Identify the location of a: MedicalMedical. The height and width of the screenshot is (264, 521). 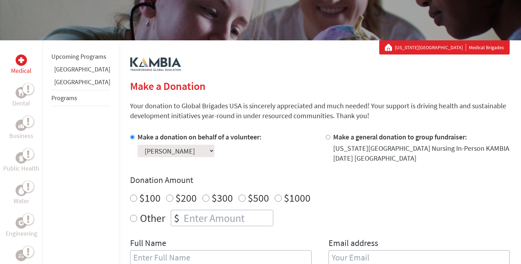
(21, 65).